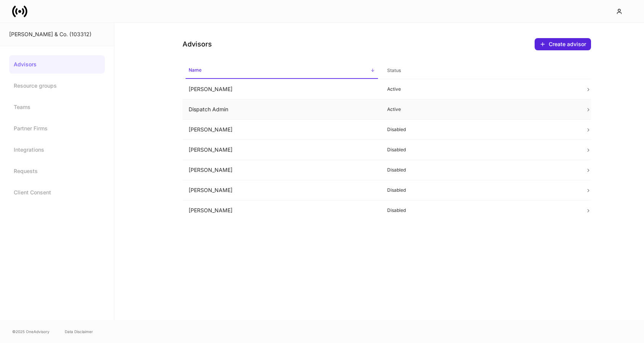  I want to click on a: Advisors, so click(57, 64).